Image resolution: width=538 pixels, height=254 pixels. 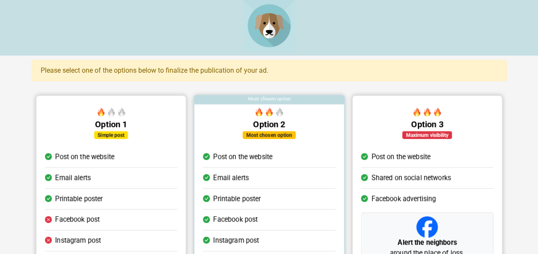 What do you see at coordinates (111, 124) in the screenshot?
I see `h5: Option 1` at bounding box center [111, 124].